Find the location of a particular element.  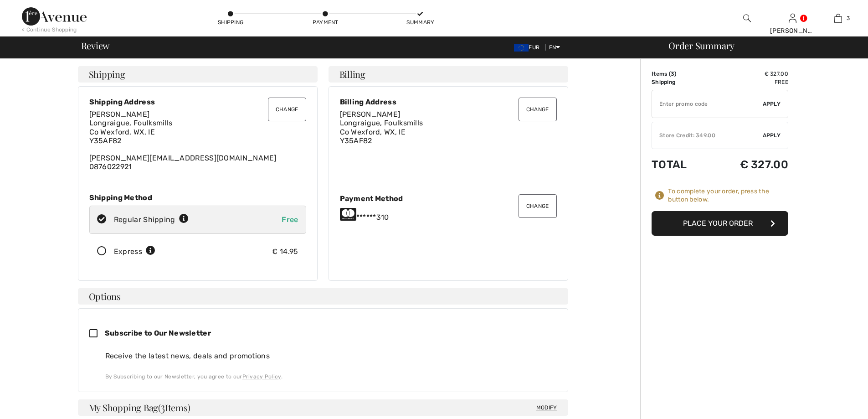

td: Shipping is located at coordinates (680, 82).